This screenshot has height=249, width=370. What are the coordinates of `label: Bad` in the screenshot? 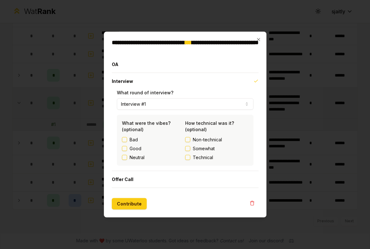 It's located at (134, 140).